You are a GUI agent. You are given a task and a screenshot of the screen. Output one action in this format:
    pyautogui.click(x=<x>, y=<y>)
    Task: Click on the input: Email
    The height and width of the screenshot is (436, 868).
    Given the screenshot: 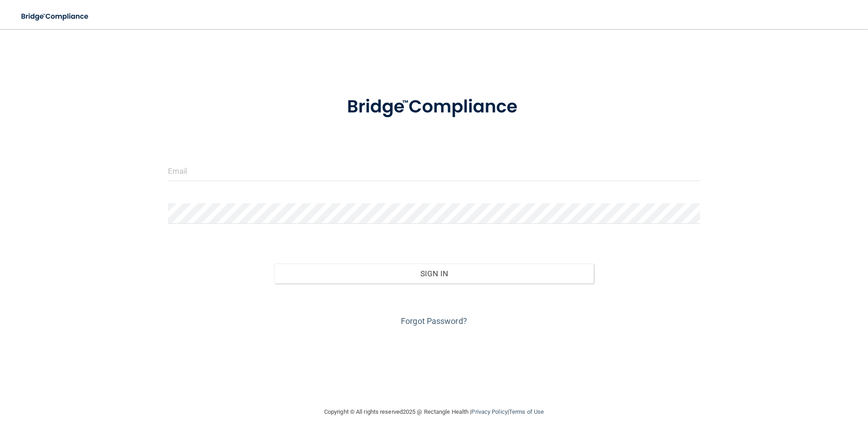 What is the action you would take?
    pyautogui.click(x=434, y=170)
    